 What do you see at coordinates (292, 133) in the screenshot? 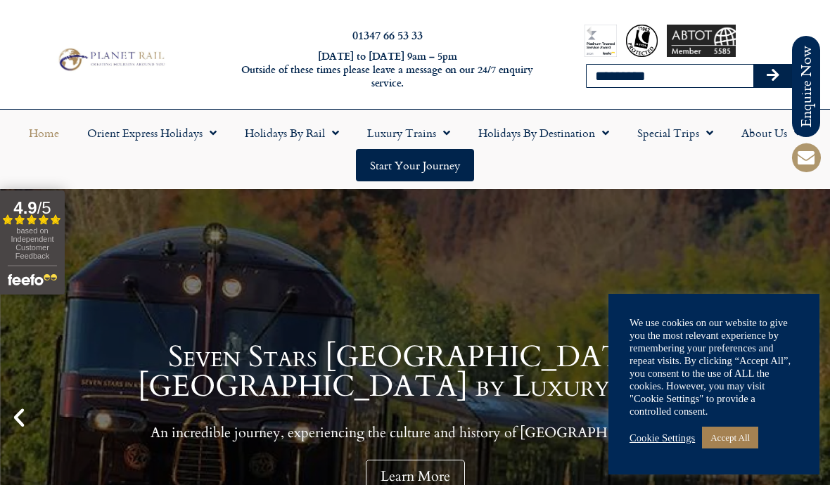
I see `a: Holidays by Rail` at bounding box center [292, 133].